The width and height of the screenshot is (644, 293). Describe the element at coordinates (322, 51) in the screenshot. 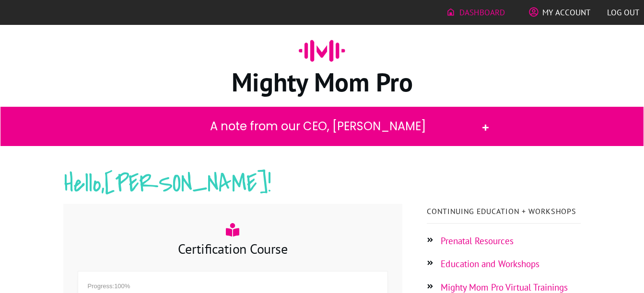

I see `img: ico-mighty-mom` at that location.